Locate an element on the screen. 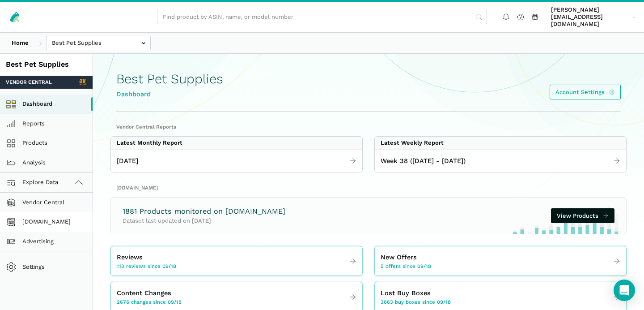 The height and width of the screenshot is (310, 644). span: 2676 changes since 09/18 is located at coordinates (149, 302).